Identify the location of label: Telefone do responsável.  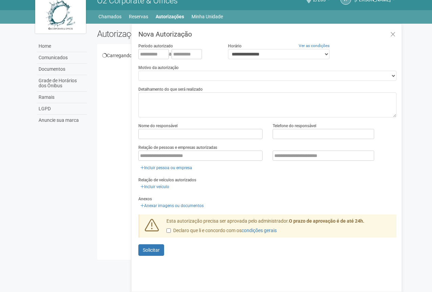
(294, 126).